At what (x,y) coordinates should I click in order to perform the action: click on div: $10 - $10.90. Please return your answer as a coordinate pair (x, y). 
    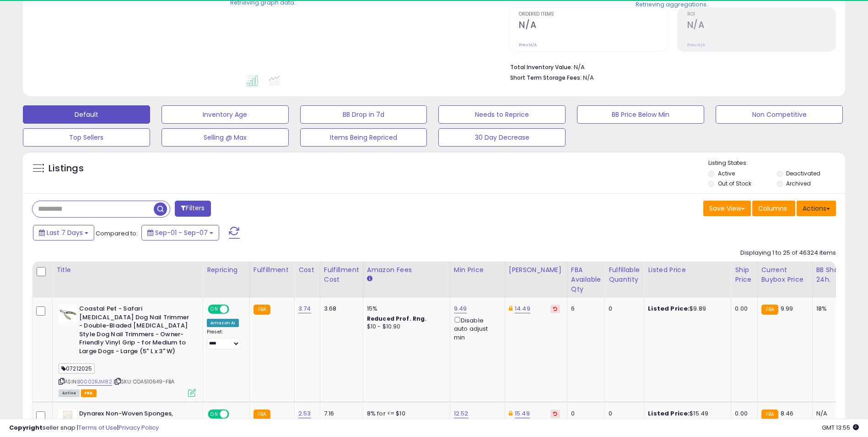
    Looking at the image, I should click on (405, 326).